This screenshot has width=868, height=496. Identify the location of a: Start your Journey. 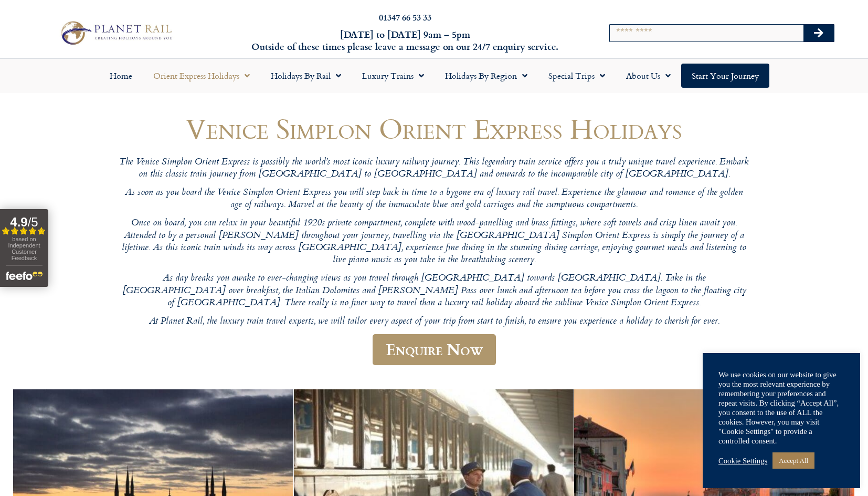
(726, 76).